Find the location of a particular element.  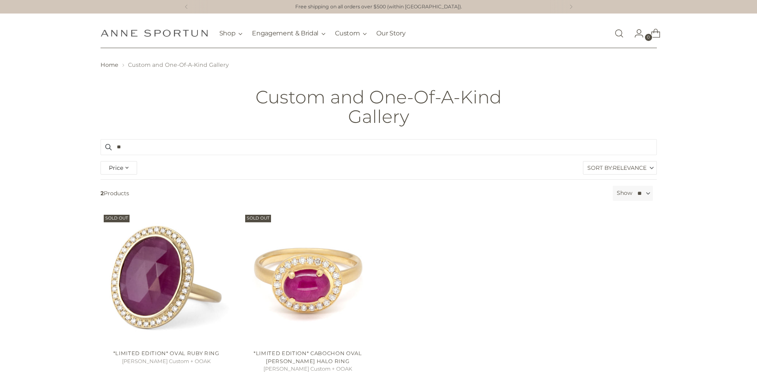

a: Anne Sportun Fine Jewellery is located at coordinates (154, 33).